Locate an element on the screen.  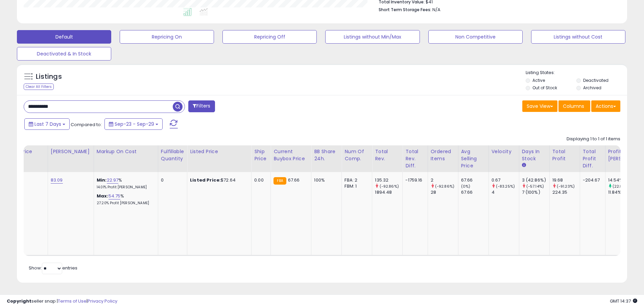
div: $72.64 is located at coordinates (218, 180).